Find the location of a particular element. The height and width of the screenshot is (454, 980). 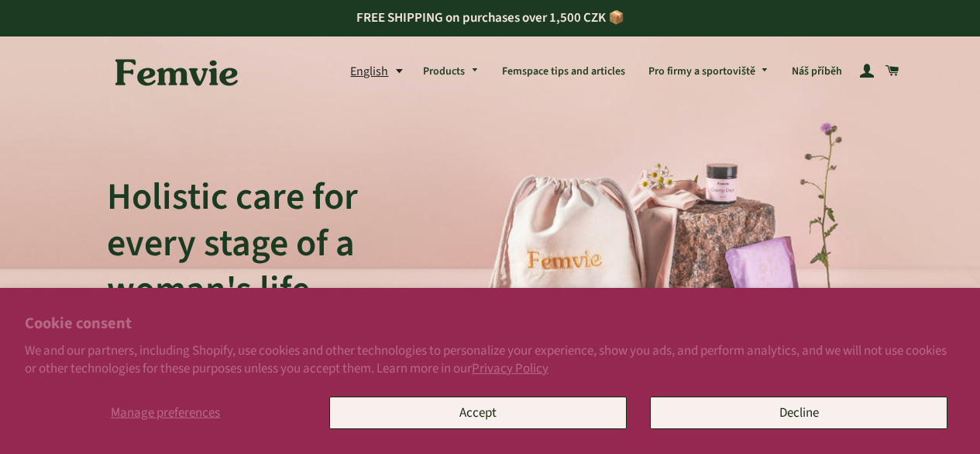

p: We and our partners, including Shopify, use cookies and other technologies to personalize your ex... is located at coordinates (490, 359).